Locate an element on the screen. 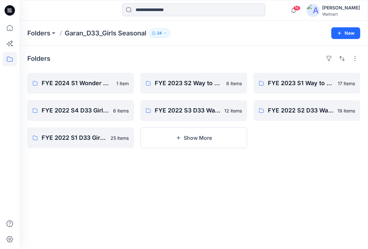 The image size is (368, 249). span: 19 is located at coordinates (297, 8).